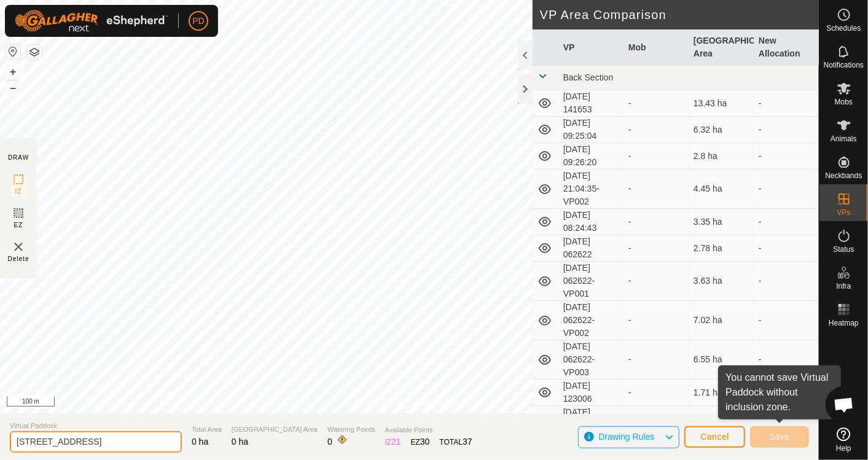  I want to click on td: 2.8 ha, so click(722, 156).